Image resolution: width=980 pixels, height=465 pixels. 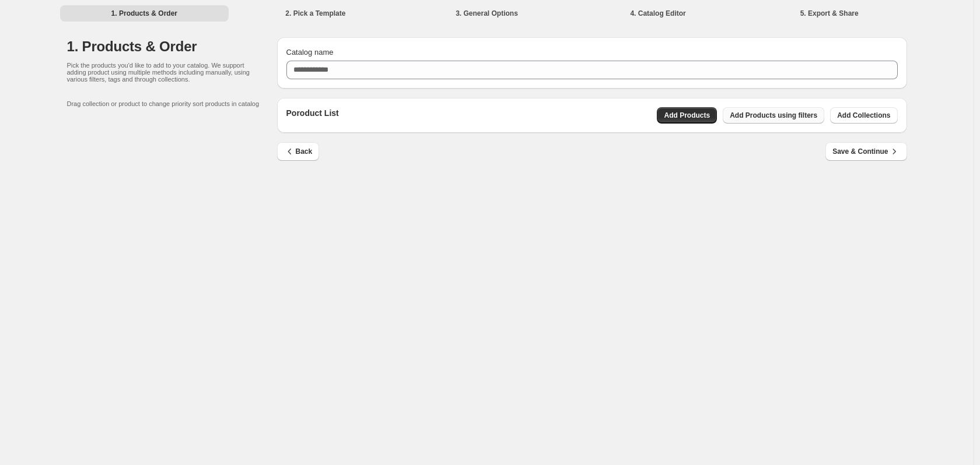 I want to click on p: Pick the products you'd like to add to your catalog. We support adding product using multiple met..., so click(x=161, y=72).